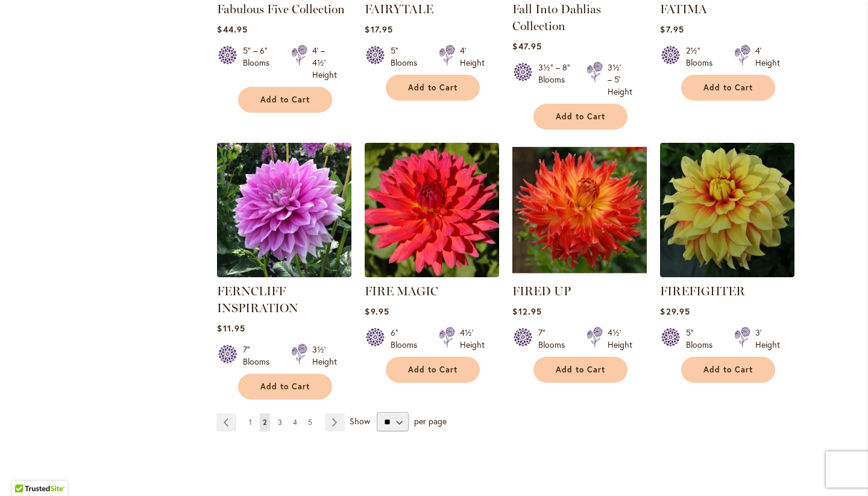 The height and width of the screenshot is (496, 868). Describe the element at coordinates (432, 210) in the screenshot. I see `img: FIRE MAGIC` at that location.